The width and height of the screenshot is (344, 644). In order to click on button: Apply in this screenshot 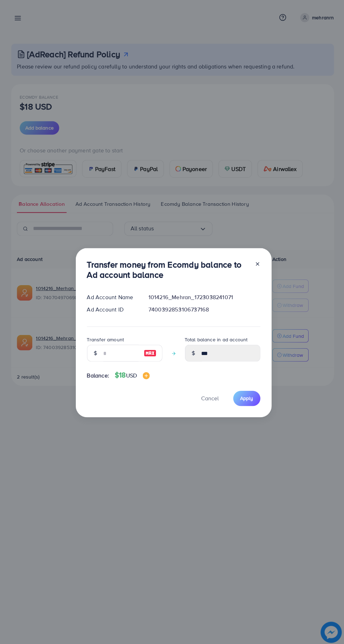, I will do `click(246, 397)`.